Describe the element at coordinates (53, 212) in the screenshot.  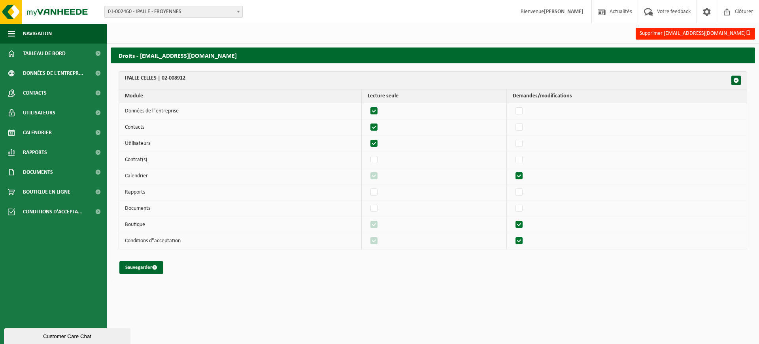
I see `span: Conditions d'accepta...` at that location.